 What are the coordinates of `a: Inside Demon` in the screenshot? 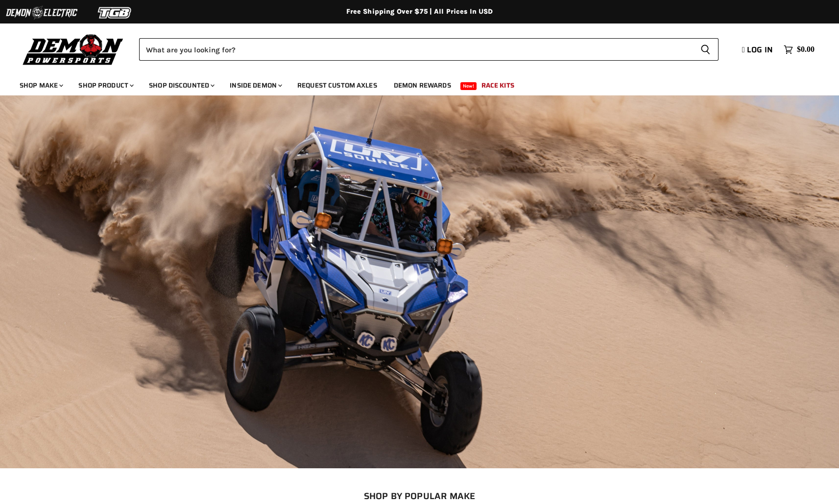 It's located at (255, 85).